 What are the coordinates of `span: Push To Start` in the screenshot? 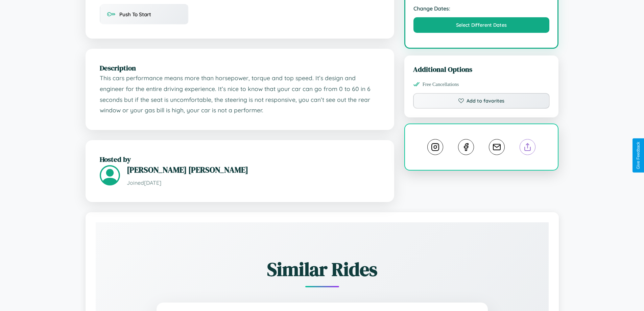 It's located at (135, 14).